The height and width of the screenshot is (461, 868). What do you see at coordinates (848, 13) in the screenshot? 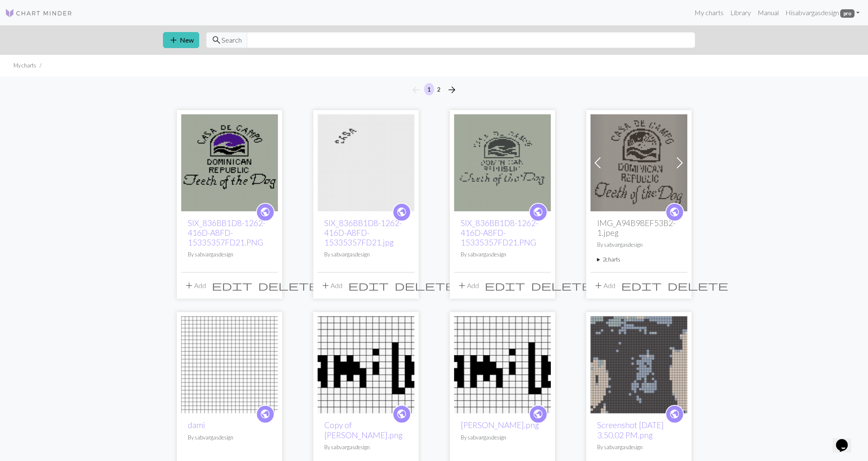
I see `span: pro` at bounding box center [848, 13].